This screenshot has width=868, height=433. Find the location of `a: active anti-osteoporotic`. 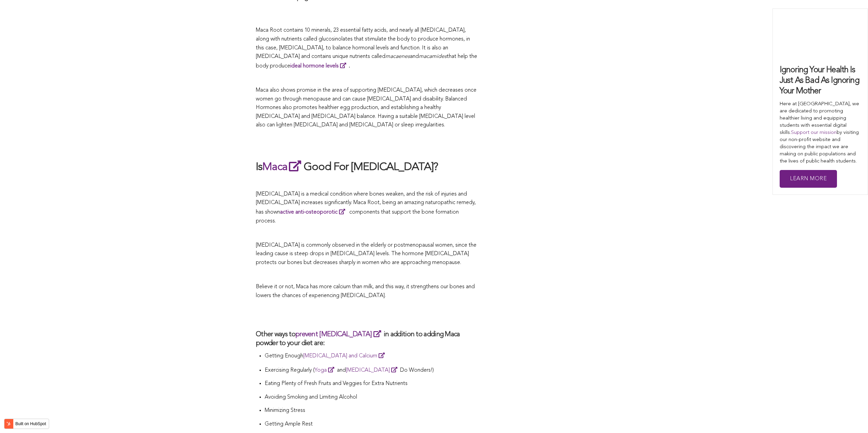

a: active anti-osteoporotic is located at coordinates (314, 212).